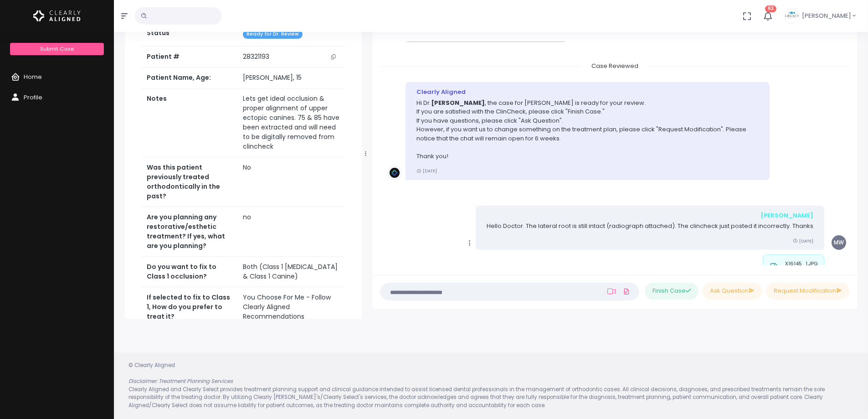 The height and width of the screenshot is (419, 868). Describe the element at coordinates (612, 291) in the screenshot. I see `a: Add Loom Video` at that location.